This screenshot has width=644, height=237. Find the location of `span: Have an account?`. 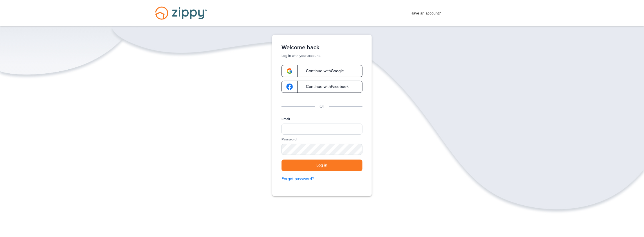

span: Have an account? is located at coordinates (426, 12).